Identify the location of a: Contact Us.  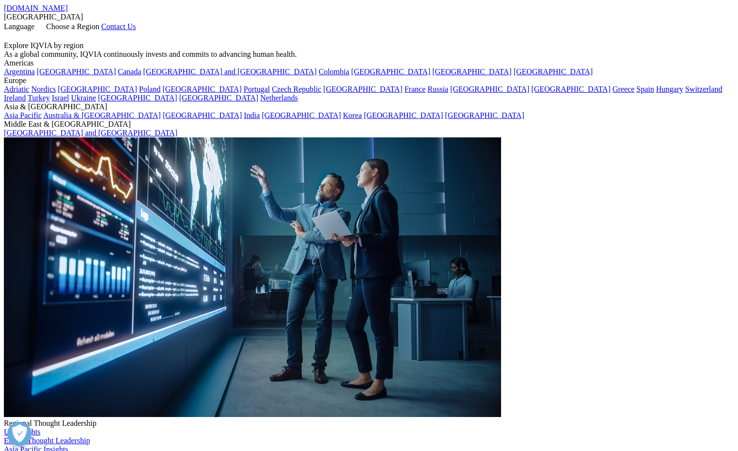
(119, 26).